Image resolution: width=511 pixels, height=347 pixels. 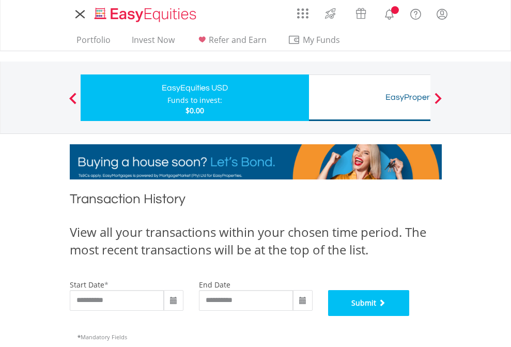 I want to click on a: Home page, so click(x=145, y=13).